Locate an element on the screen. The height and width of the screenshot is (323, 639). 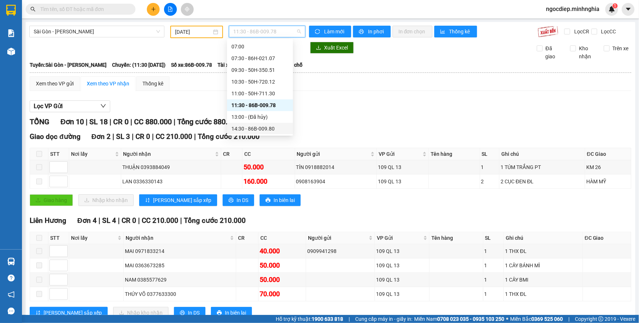
div: 2 is located at coordinates (490, 181).